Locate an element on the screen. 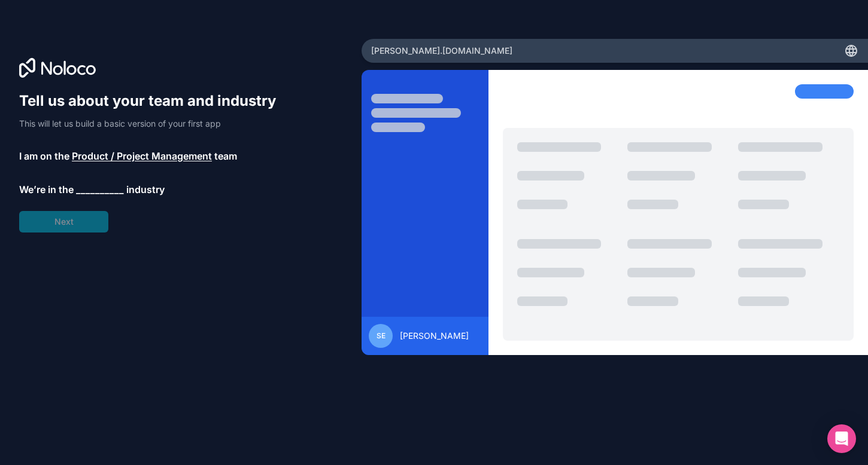 This screenshot has height=465, width=868. span: We’re in the is located at coordinates (46, 190).